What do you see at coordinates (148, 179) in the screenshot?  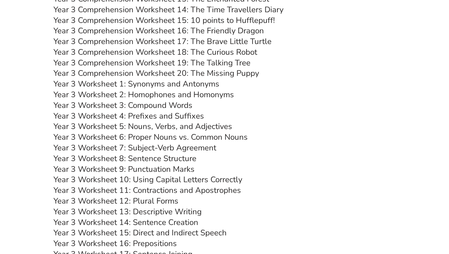 I see `a: Year 3 Worksheet 10: Using Capital Letters Correctly` at bounding box center [148, 179].